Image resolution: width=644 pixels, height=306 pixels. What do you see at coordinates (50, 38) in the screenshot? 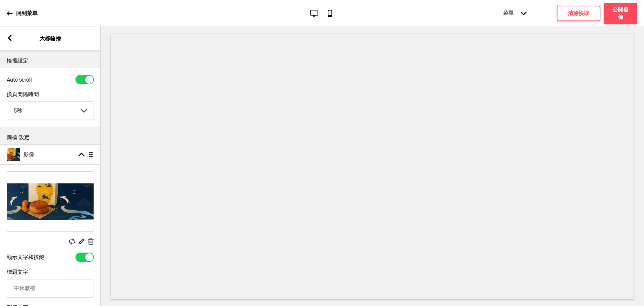
I see `p: 大標輪播` at bounding box center [50, 38].